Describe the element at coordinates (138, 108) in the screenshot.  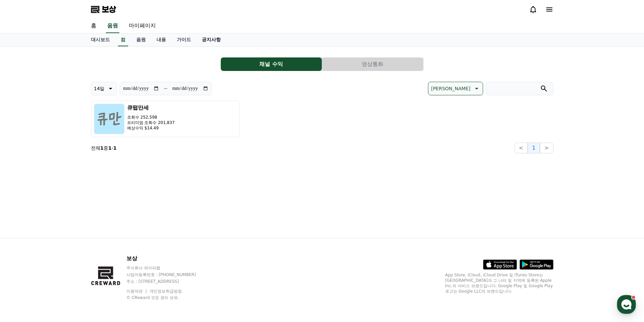
I see `font: 큐떱만세` at that location.